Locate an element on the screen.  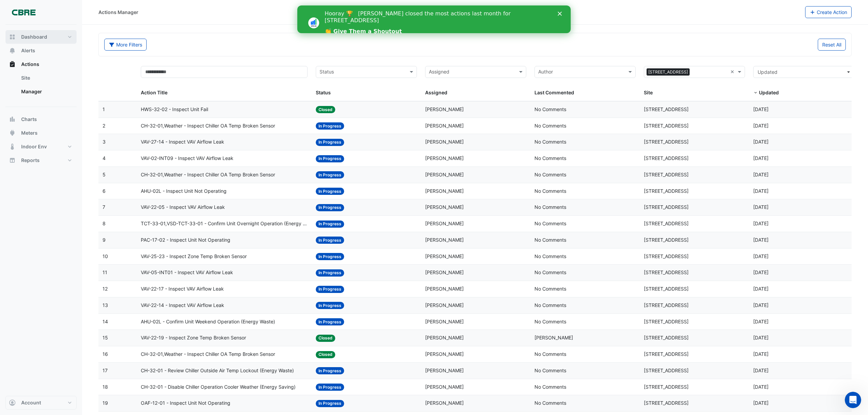
span: 11 is located at coordinates (105, 272).